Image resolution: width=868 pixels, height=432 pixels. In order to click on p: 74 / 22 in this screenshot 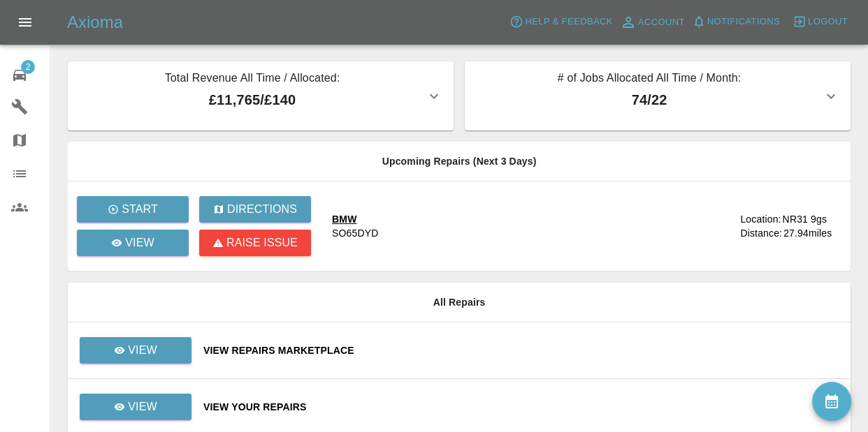, I will do `click(649, 100)`.